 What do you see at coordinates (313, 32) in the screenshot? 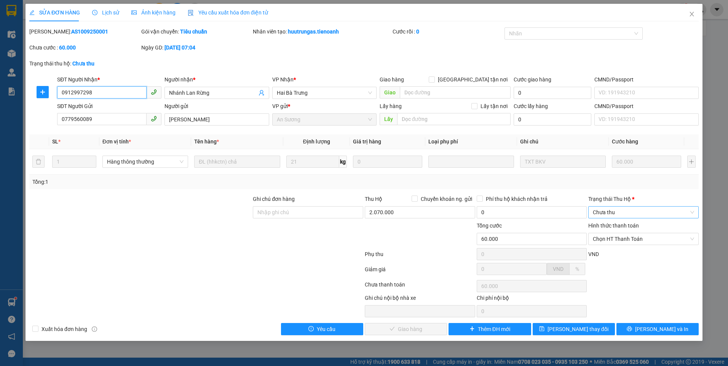
I see `b: huutrungas.tienoanh` at bounding box center [313, 32].